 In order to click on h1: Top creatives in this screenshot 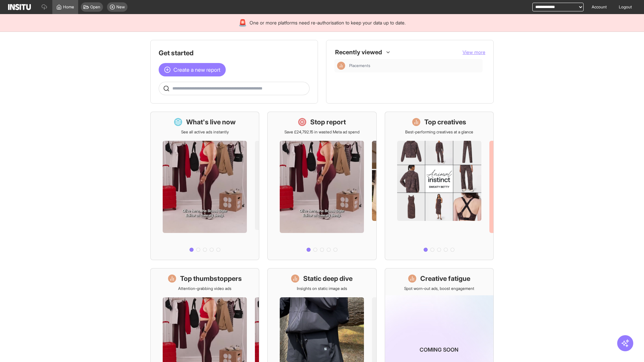, I will do `click(445, 122)`.